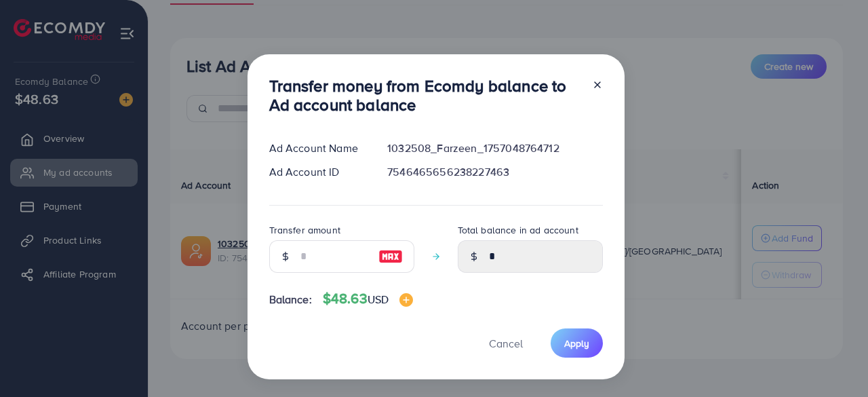  I want to click on button: Cancel, so click(506, 343).